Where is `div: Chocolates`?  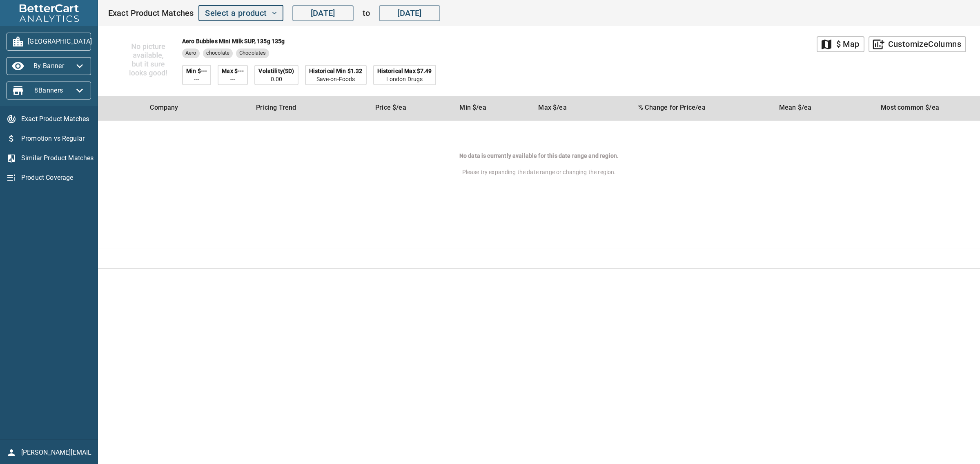
div: Chocolates is located at coordinates (253, 54).